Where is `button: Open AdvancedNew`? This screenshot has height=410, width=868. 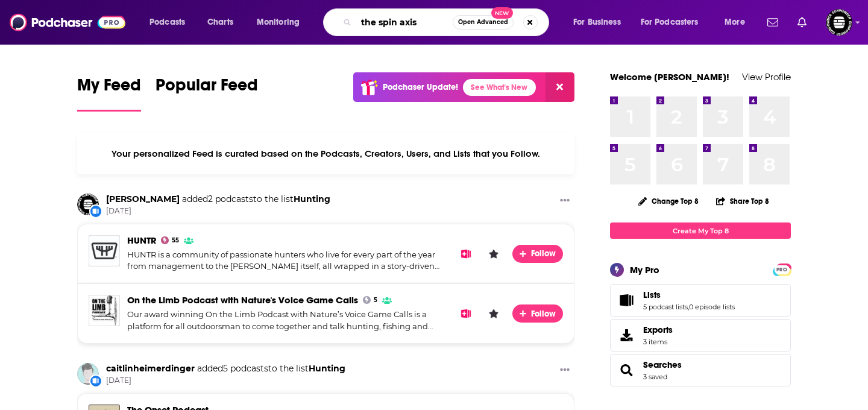 button: Open AdvancedNew is located at coordinates (483, 22).